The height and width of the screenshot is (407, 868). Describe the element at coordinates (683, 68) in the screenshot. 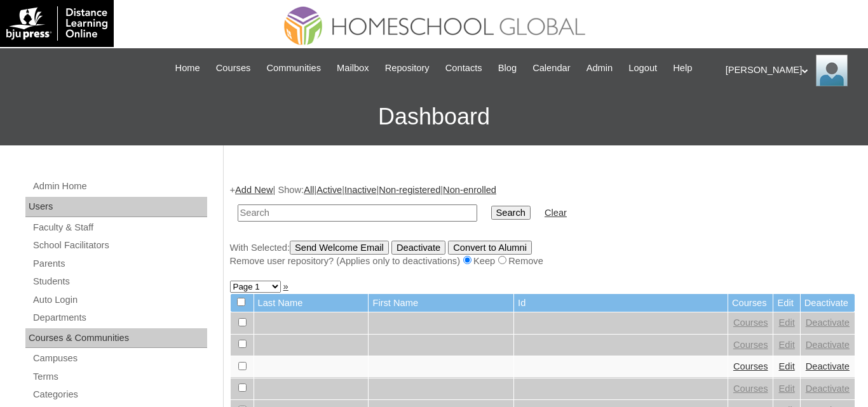

I see `a: Help` at that location.